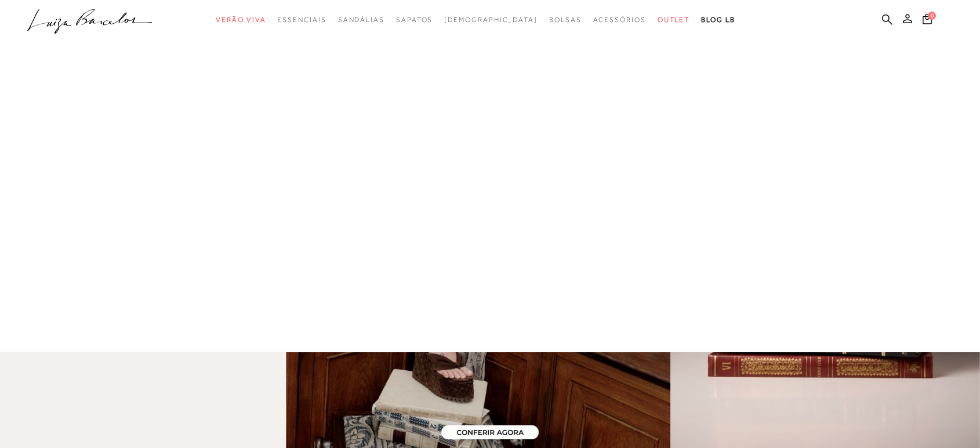  What do you see at coordinates (414, 20) in the screenshot?
I see `span: Sapatos` at bounding box center [414, 20].